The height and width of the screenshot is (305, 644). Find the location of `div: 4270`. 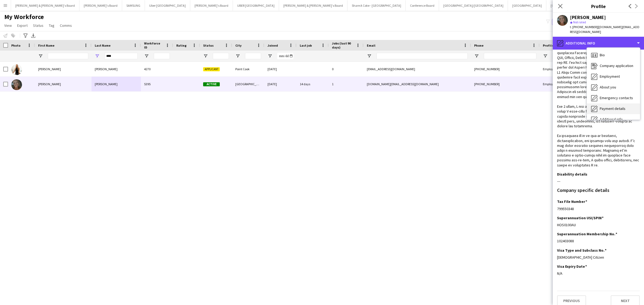

div: 4270 is located at coordinates (157, 69).